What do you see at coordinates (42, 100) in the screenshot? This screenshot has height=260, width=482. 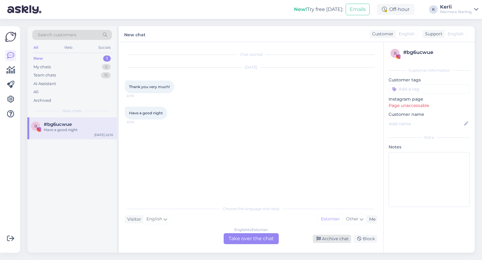 I see `div: Archived` at bounding box center [42, 100].